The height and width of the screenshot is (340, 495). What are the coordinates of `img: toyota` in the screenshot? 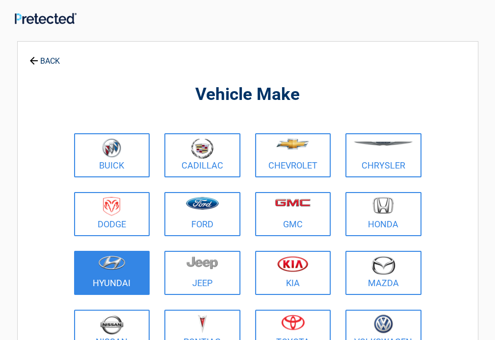 It's located at (293, 323).